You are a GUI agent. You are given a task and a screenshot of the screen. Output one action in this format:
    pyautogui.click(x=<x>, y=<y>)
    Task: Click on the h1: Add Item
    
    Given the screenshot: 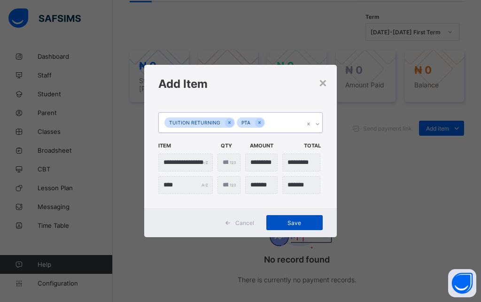 What is the action you would take?
    pyautogui.click(x=240, y=84)
    